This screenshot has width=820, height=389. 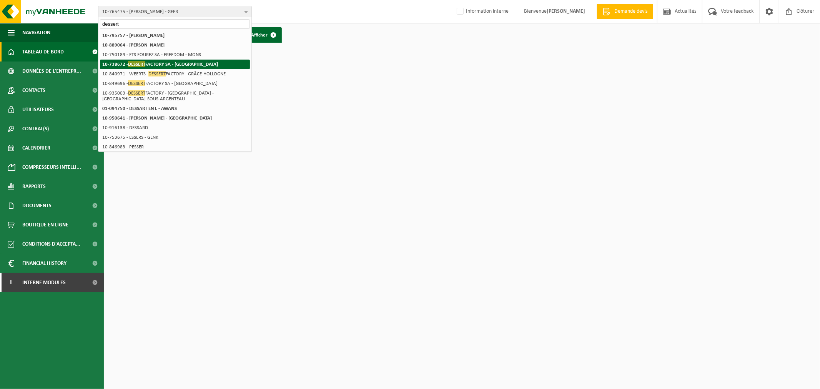 What do you see at coordinates (35, 129) in the screenshot?
I see `span: Contrat(s)` at bounding box center [35, 129].